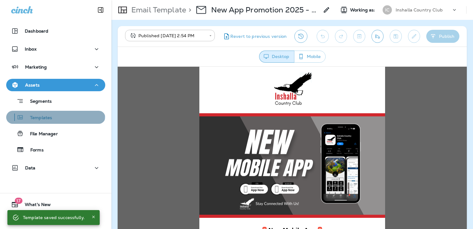 Image resolution: width=473 pixels, height=229 pixels. Describe the element at coordinates (56, 49) in the screenshot. I see `button: Inbox` at that location.